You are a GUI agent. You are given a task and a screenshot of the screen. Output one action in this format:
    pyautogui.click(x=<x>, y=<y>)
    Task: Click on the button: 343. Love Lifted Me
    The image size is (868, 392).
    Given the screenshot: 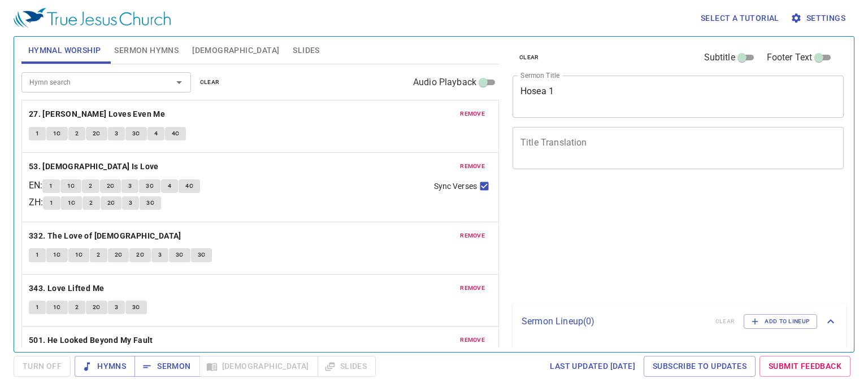 What is the action you would take?
    pyautogui.click(x=67, y=288)
    